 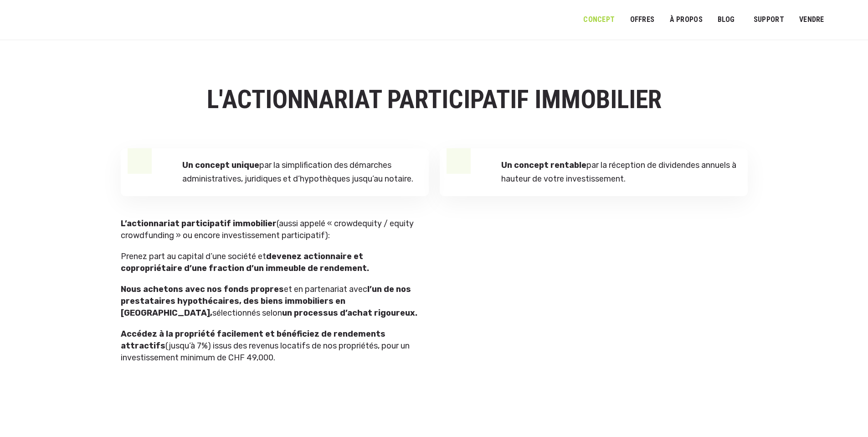 I want to click on h1: L'ACTIONNARIAT PARTICIPATIF IMMOBILIER, so click(x=434, y=100).